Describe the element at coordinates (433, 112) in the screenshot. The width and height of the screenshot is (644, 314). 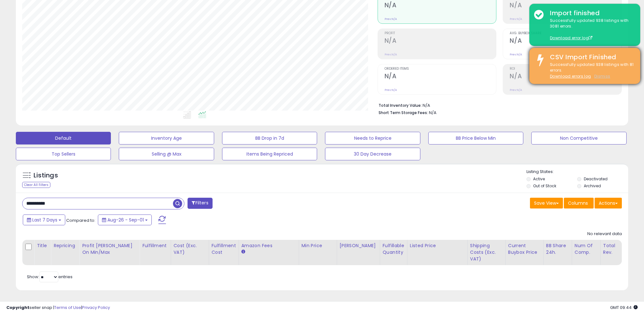
I see `span: N/A` at that location.